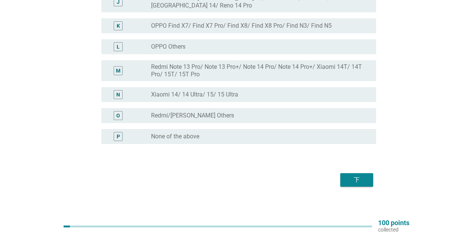  I want to click on div: O, so click(118, 115).